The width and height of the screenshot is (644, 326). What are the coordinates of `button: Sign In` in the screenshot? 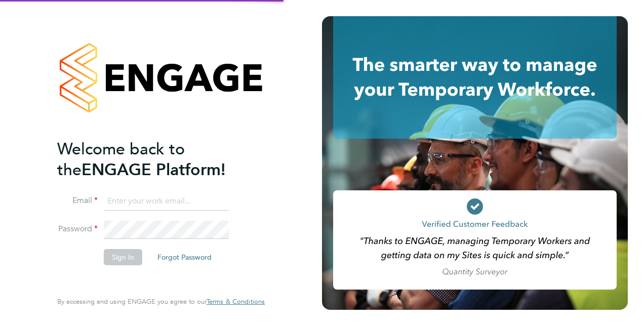 It's located at (123, 257).